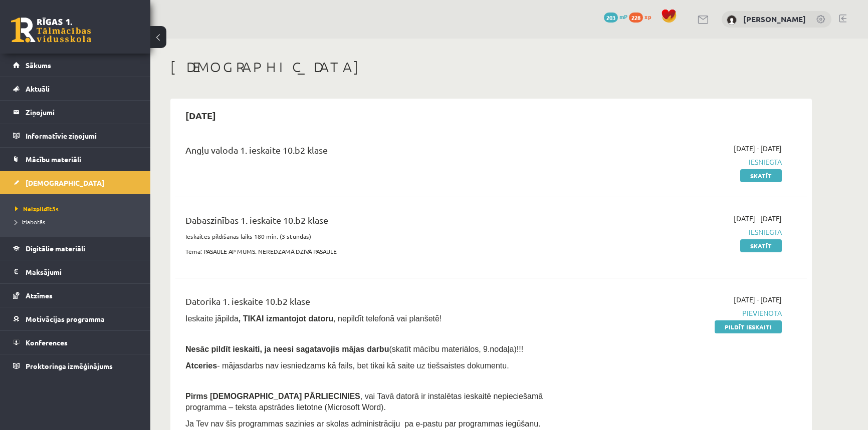 The image size is (868, 430). Describe the element at coordinates (75, 319) in the screenshot. I see `a: Motivācijas programma` at that location.